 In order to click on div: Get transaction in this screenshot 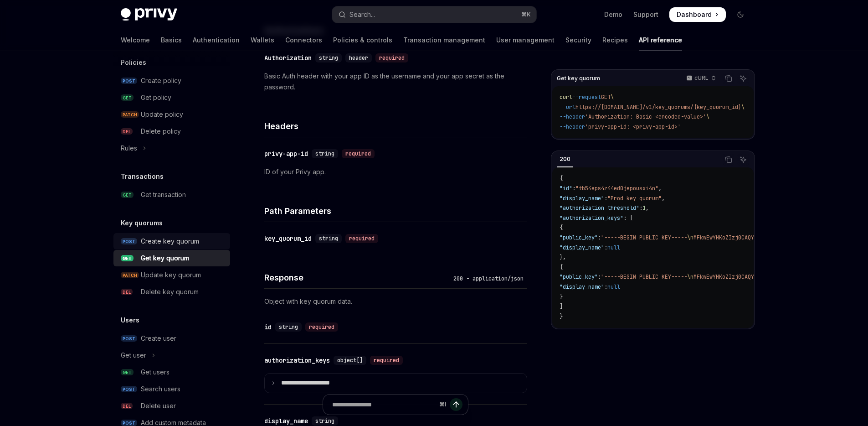, I will do `click(163, 195)`.